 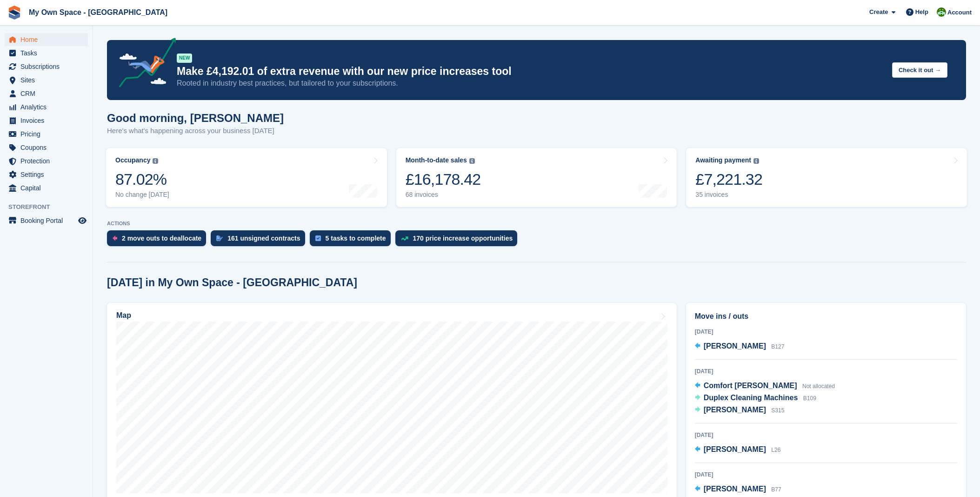 I want to click on a: 2 move outs to deallocate, so click(x=159, y=241).